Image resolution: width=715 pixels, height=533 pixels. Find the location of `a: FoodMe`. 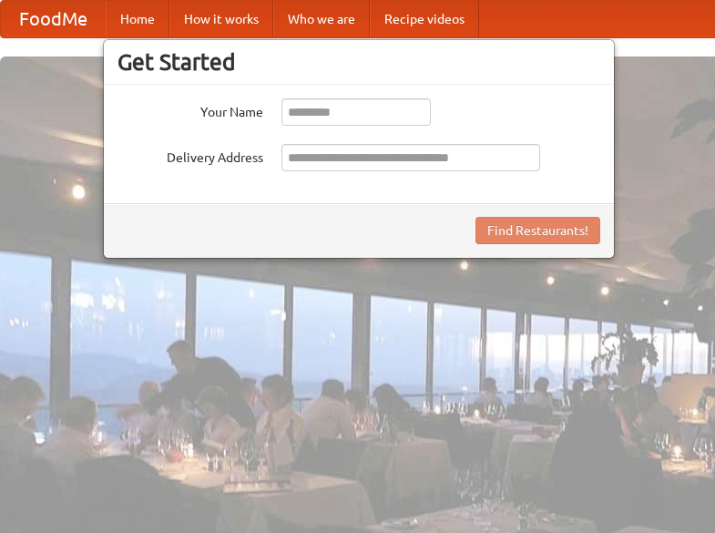

a: FoodMe is located at coordinates (53, 19).